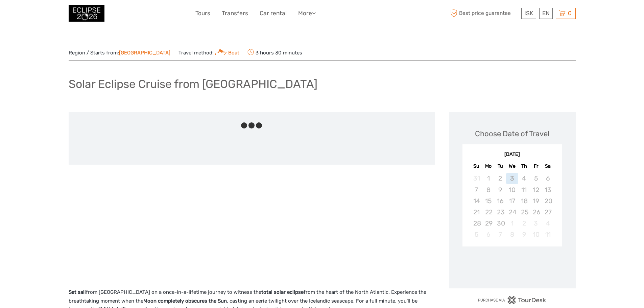 The width and height of the screenshot is (644, 308). What do you see at coordinates (86, 13) in the screenshot?
I see `img: 3312-44506bfc-dc02-416d-ac4c-c65cb0cf8db4_logo_small.jpg` at bounding box center [86, 13].